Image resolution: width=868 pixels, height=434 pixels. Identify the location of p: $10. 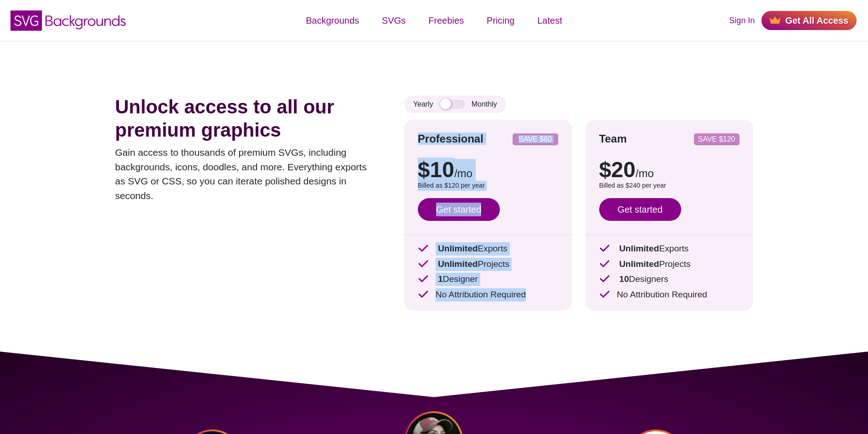
(488, 170).